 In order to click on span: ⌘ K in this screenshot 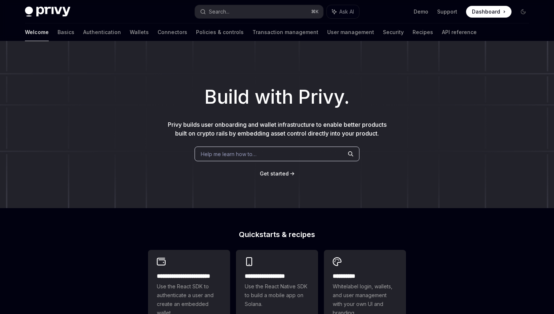, I will do `click(315, 12)`.